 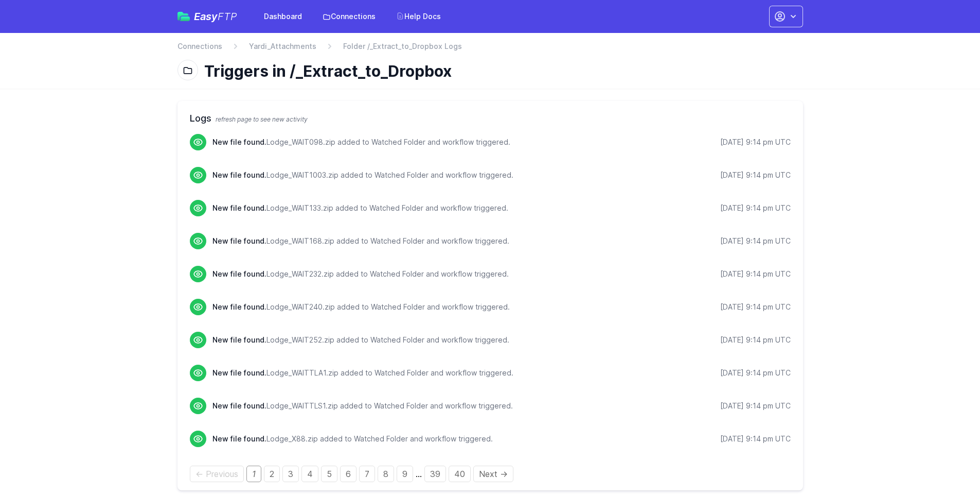 What do you see at coordinates (360, 208) in the screenshot?
I see `p: Lodge_WAIT133.zip added to Watched Folder and workflow triggered.` at bounding box center [360, 208].